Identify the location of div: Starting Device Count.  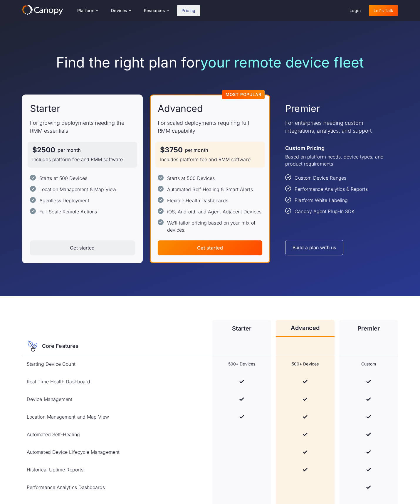
(51, 364).